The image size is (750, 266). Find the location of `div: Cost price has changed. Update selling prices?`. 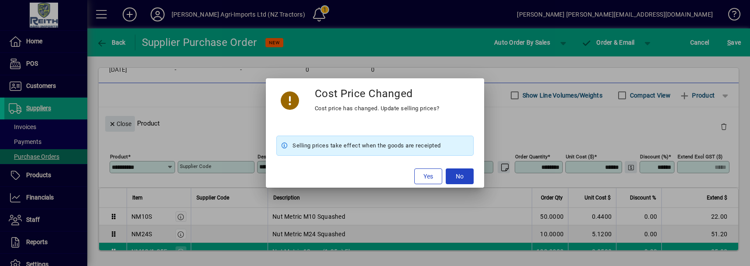

div: Cost price has changed. Update selling prices? is located at coordinates (377, 108).